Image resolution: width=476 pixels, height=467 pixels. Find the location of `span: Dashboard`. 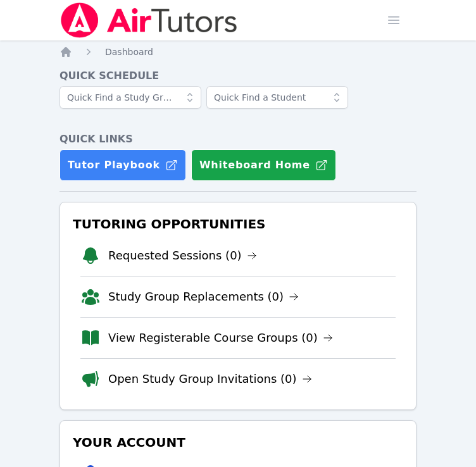

span: Dashboard is located at coordinates (129, 52).